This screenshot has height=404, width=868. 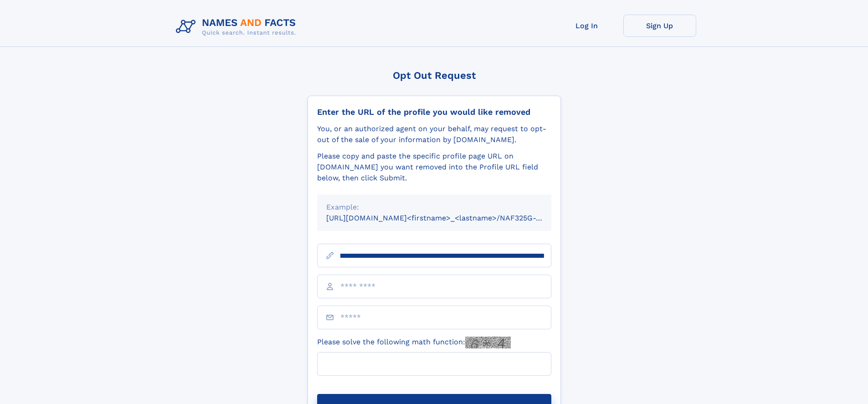 I want to click on label: Please solve the following math function:, so click(x=414, y=343).